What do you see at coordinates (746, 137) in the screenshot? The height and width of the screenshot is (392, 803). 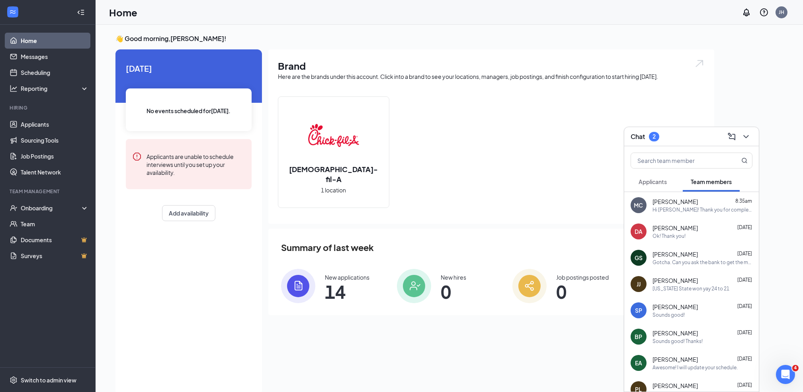 I see `svg: ChevronDown` at bounding box center [746, 137].